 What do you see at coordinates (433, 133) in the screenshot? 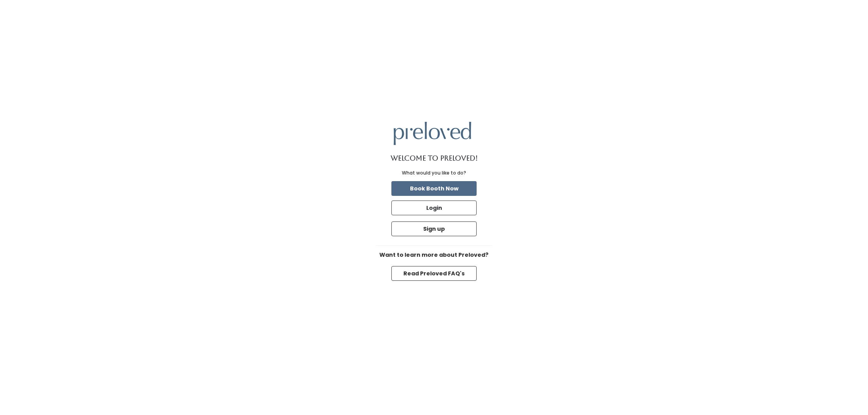
I see `img: preloved logo` at bounding box center [433, 133].